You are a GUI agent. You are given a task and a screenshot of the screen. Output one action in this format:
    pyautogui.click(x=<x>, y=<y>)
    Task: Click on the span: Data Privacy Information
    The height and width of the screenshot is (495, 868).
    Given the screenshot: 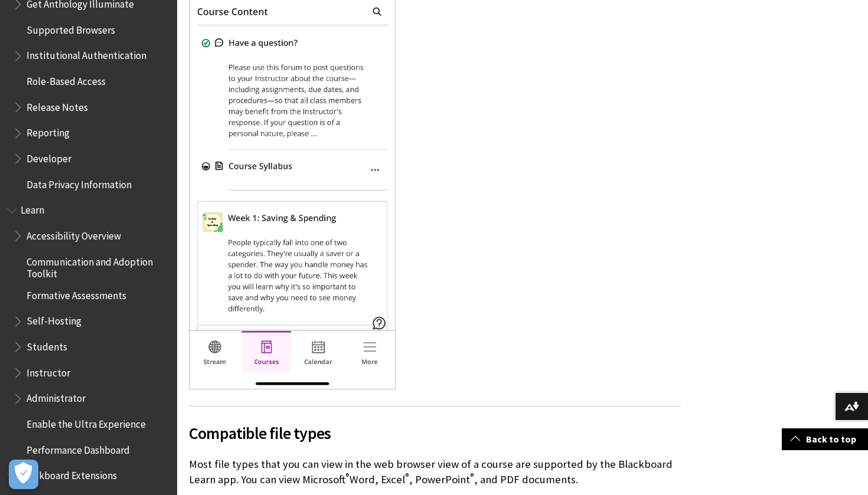 What is the action you would take?
    pyautogui.click(x=79, y=182)
    